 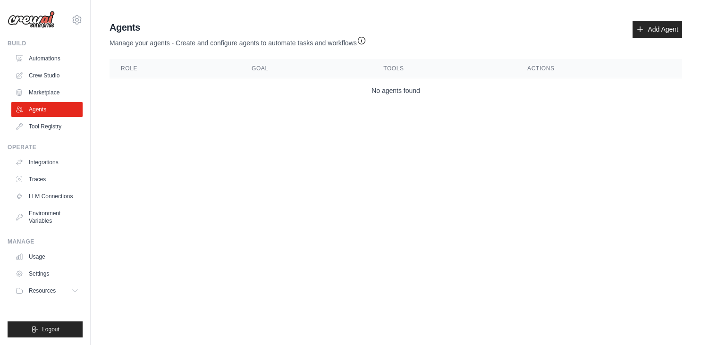 What do you see at coordinates (45, 43) in the screenshot?
I see `div: Build` at bounding box center [45, 43].